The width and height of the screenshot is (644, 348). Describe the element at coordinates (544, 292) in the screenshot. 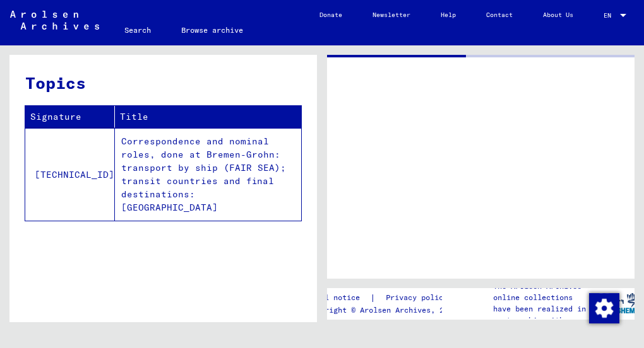

I see `p: The Arolsen Archives online collections` at that location.